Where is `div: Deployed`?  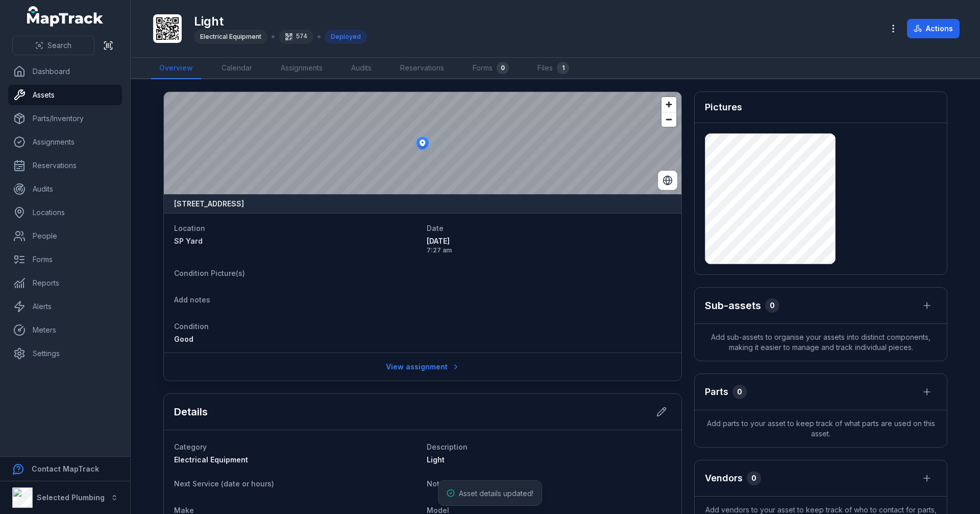
div: Deployed is located at coordinates (345, 37).